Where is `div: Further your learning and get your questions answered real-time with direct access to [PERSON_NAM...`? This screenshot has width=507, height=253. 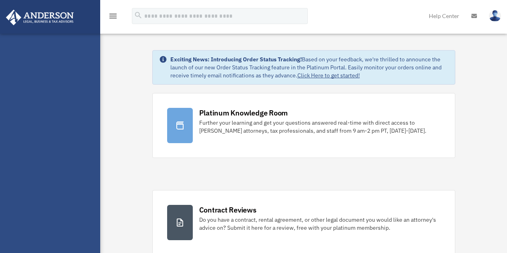 div: Further your learning and get your questions answered real-time with direct access to [PERSON_NAM... is located at coordinates (320, 127).